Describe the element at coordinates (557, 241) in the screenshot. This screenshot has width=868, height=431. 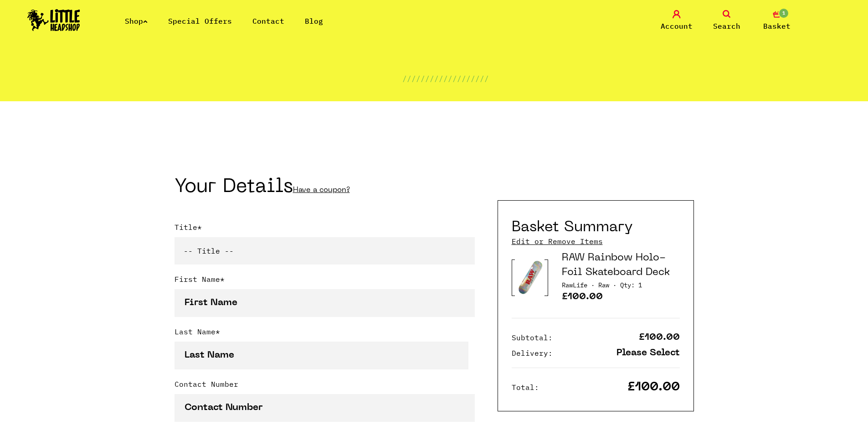
I see `a: Edit or Remove Items` at that location.